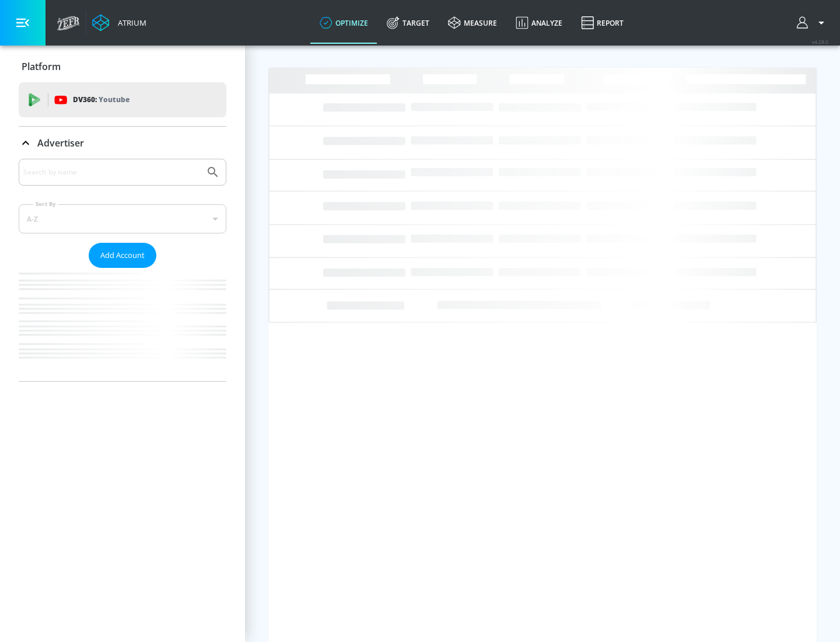 This screenshot has width=840, height=642. I want to click on a: Target, so click(408, 23).